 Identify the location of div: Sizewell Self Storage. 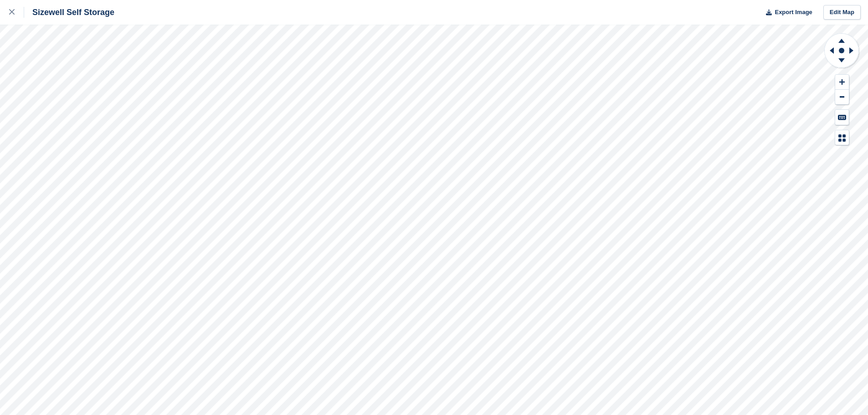
(69, 12).